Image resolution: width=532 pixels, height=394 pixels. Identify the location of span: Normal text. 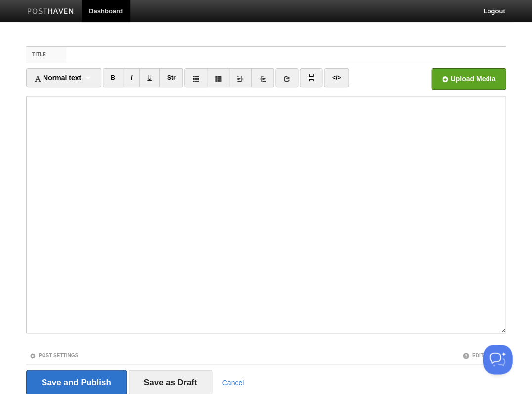
(57, 78).